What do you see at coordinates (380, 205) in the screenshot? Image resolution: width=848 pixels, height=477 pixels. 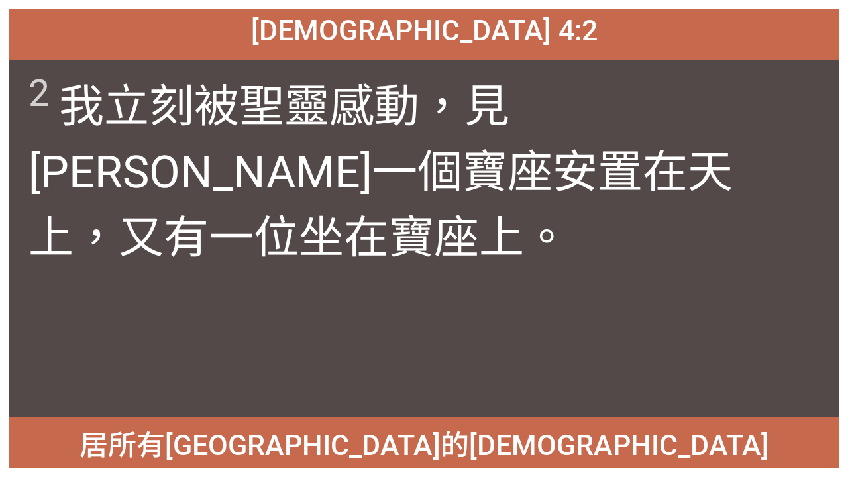 I see `wg2362: 安置` at bounding box center [380, 205].